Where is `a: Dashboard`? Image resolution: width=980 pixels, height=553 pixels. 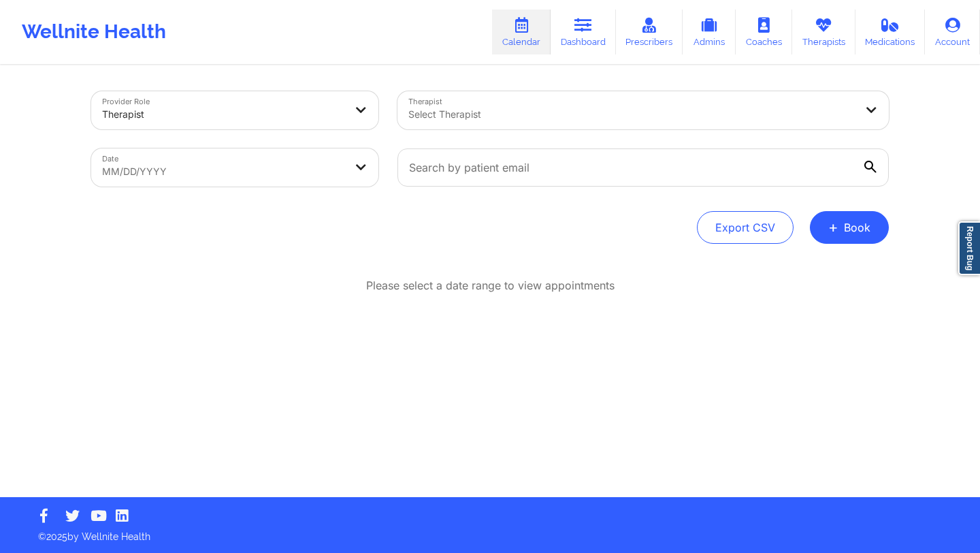 a: Dashboard is located at coordinates (583, 32).